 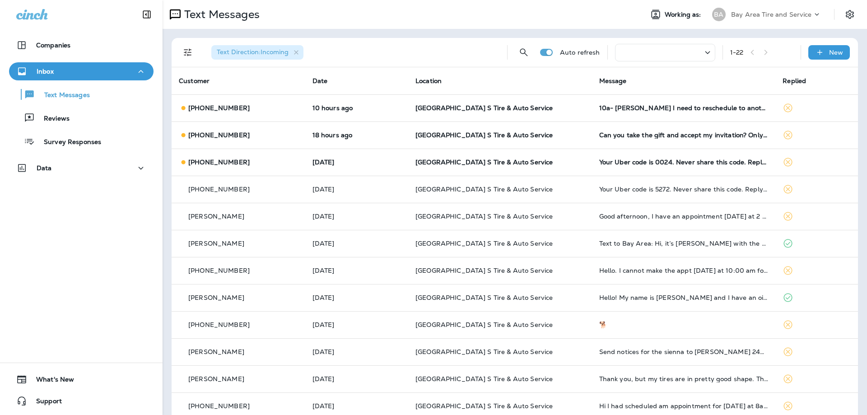 I want to click on button: Collapse Sidebar, so click(x=147, y=14).